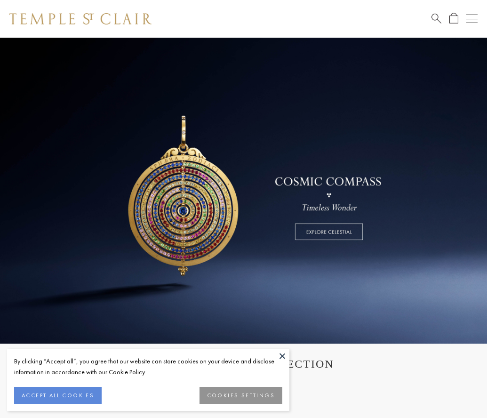 The width and height of the screenshot is (487, 418). Describe the element at coordinates (472, 19) in the screenshot. I see `button: Open navigation` at that location.